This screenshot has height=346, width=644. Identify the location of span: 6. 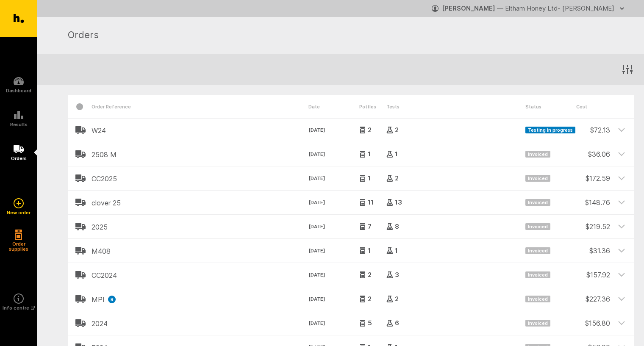
(396, 323).